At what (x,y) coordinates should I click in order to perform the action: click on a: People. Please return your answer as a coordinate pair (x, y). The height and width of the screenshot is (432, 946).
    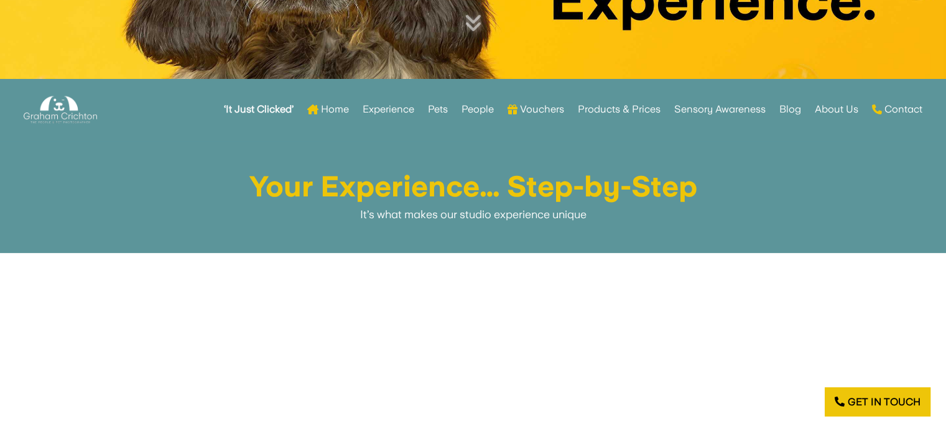
    Looking at the image, I should click on (478, 109).